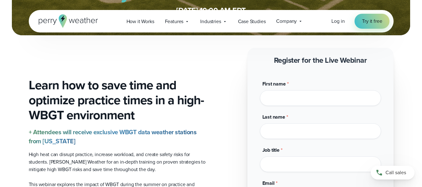  I want to click on span: Features, so click(174, 22).